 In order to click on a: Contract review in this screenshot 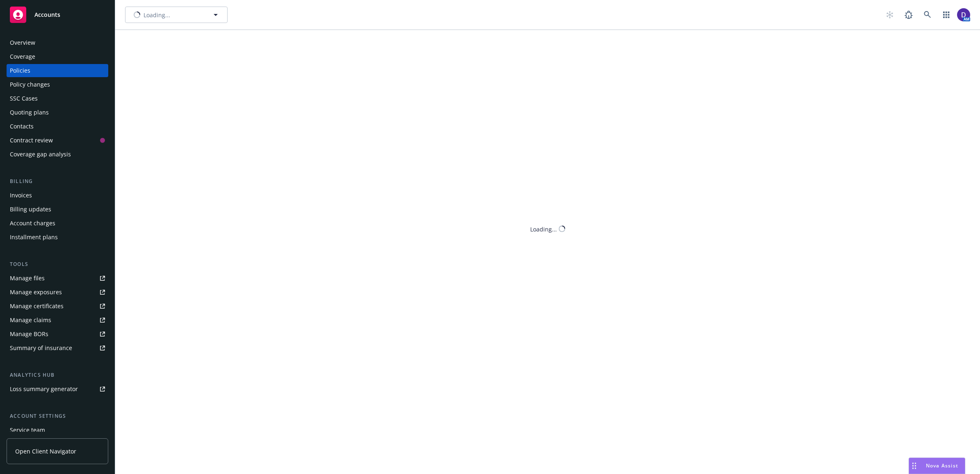, I will do `click(57, 141)`.